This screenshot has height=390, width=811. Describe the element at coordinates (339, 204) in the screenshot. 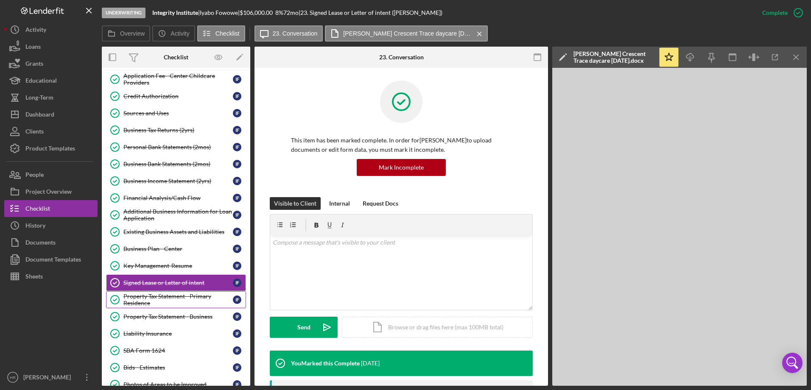

I see `button: Internal` at that location.